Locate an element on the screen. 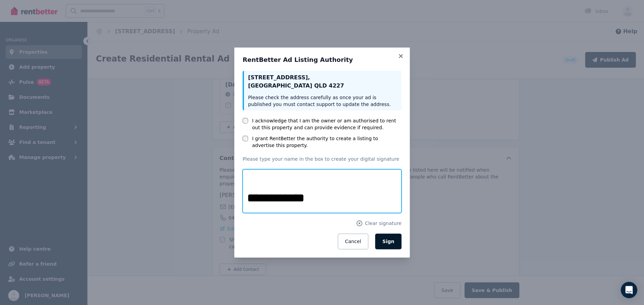 This screenshot has width=644, height=305. label: I acknowledge that I am the owner or am authorised to rent out this property and can provide evid... is located at coordinates (327, 124).